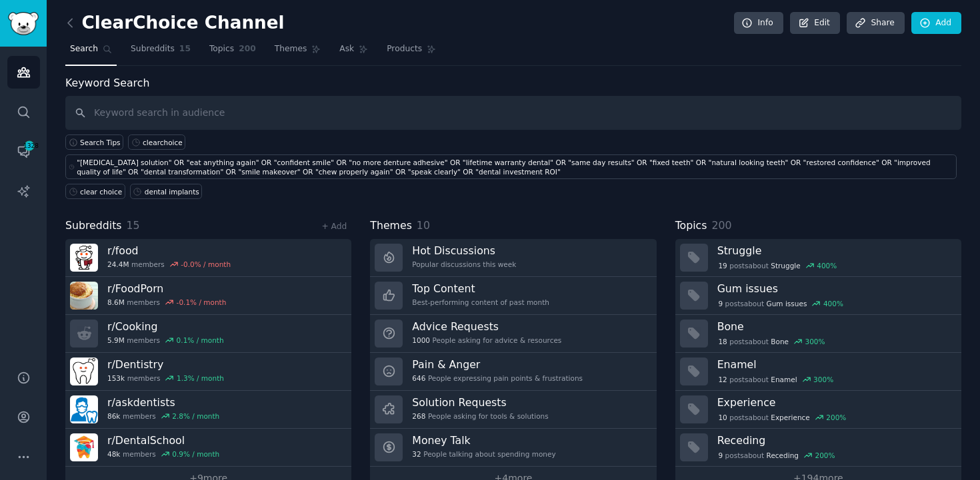 This screenshot has height=480, width=980. What do you see at coordinates (175, 23) in the screenshot?
I see `h2: ClearChoice Channel` at bounding box center [175, 23].